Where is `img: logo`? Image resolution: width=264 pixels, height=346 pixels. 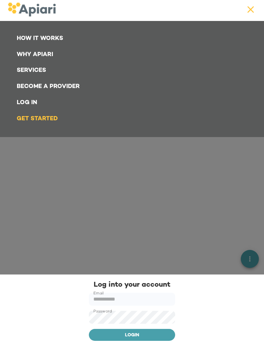
img: logo is located at coordinates (32, 9).